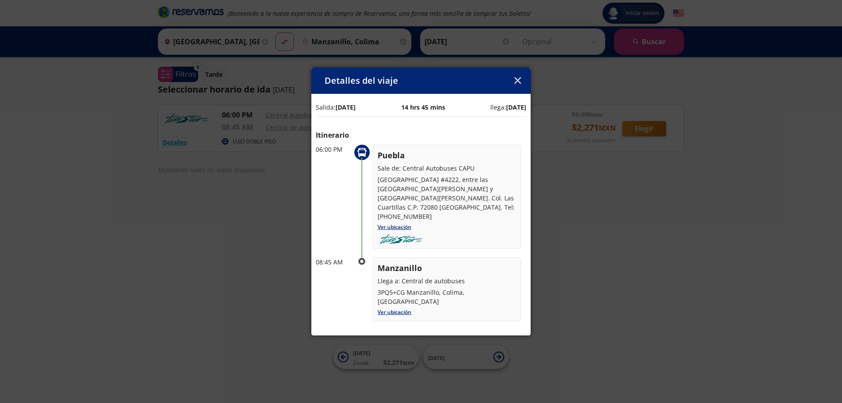 This screenshot has width=842, height=403. What do you see at coordinates (333, 262) in the screenshot?
I see `p: 08:45 AM` at bounding box center [333, 262].